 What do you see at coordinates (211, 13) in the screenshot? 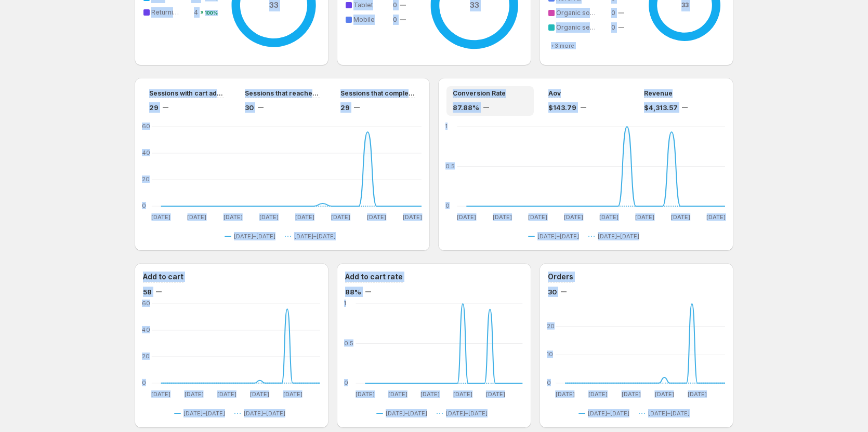
I see `text: 100%` at bounding box center [211, 13].